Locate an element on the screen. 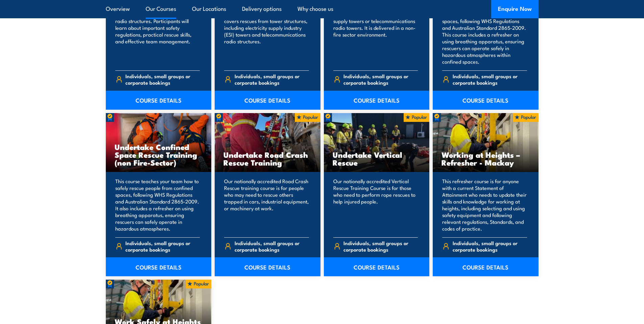 Image resolution: width=644 pixels, height=324 pixels. p: This refresher course is for anyone with a current Statement of Attainment who needs to update th... is located at coordinates (485, 205).